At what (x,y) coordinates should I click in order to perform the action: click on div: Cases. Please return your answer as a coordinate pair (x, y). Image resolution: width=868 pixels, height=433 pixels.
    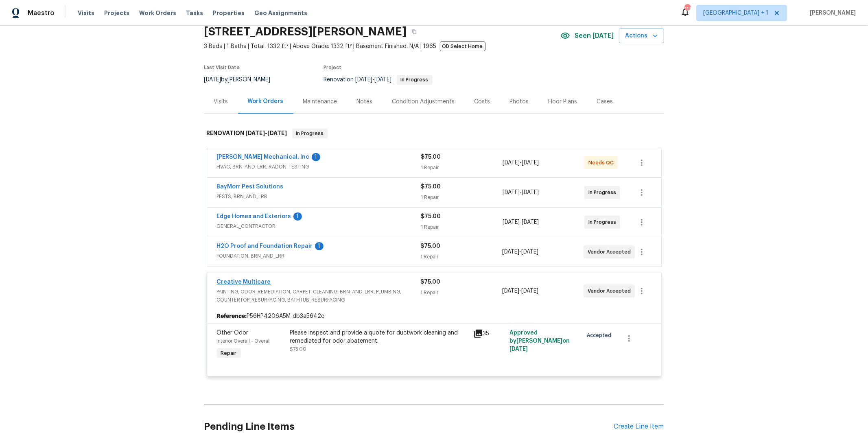
    Looking at the image, I should click on (605, 102).